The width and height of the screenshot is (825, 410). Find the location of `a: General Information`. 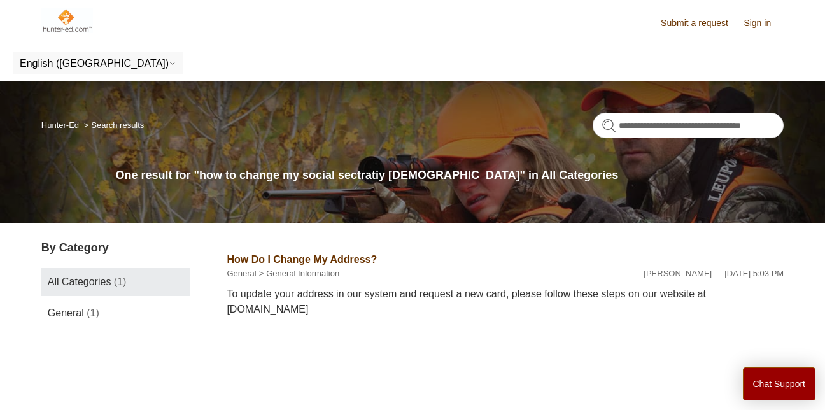

a: General Information is located at coordinates (302, 273).